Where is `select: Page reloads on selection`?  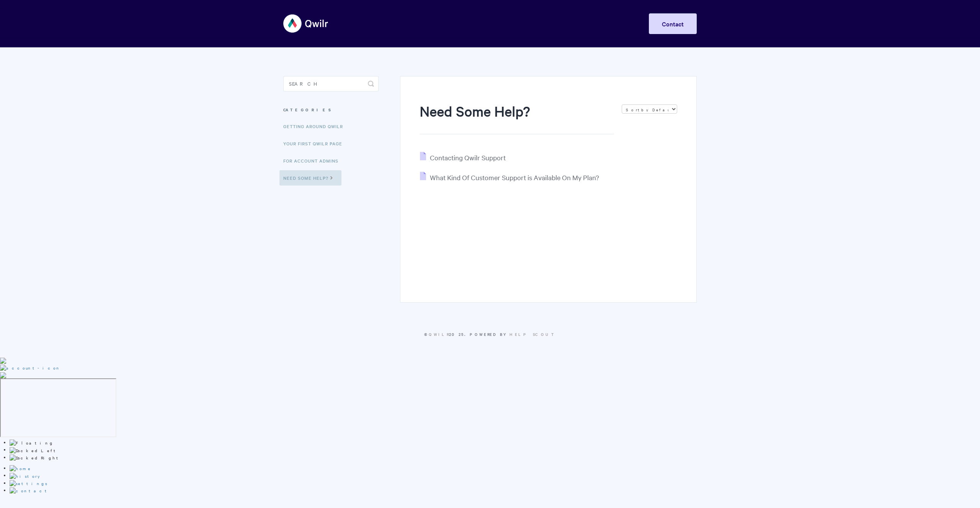 select: Page reloads on selection is located at coordinates (649, 109).